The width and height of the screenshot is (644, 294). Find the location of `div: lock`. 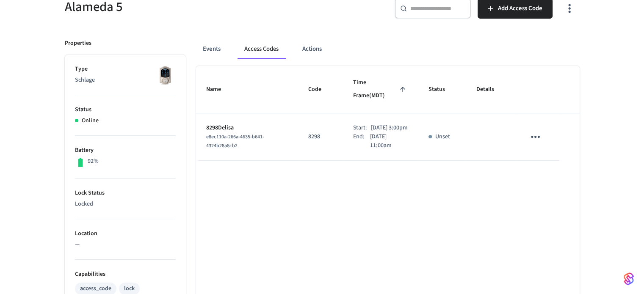

div: lock is located at coordinates (129, 288).